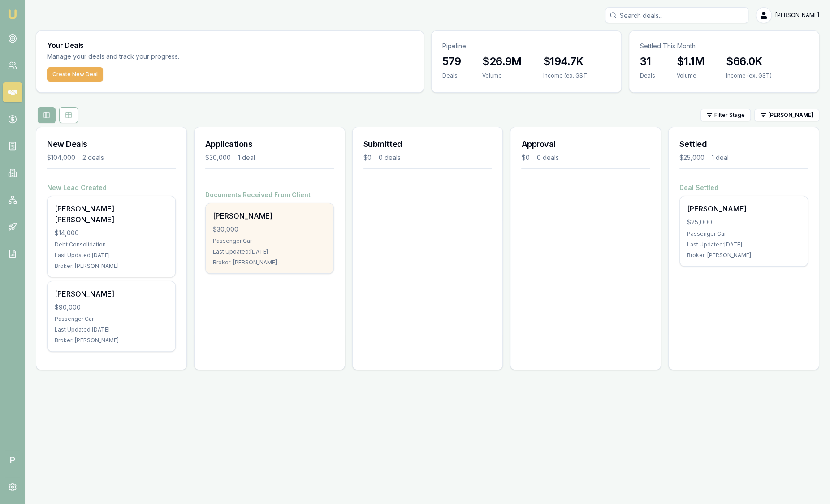  Describe the element at coordinates (111, 245) in the screenshot. I see `div: Debt Consolidation` at that location.